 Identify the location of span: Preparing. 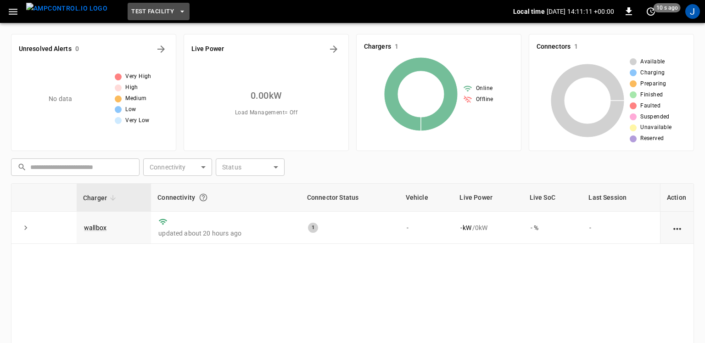
(653, 84).